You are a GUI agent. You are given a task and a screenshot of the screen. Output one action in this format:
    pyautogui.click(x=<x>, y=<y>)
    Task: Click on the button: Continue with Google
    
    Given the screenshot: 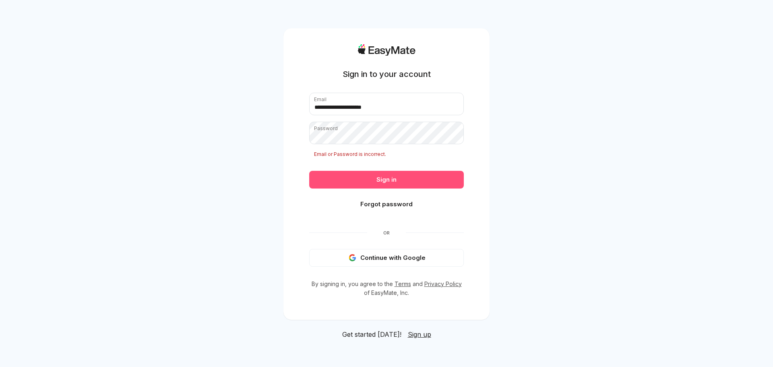 What is the action you would take?
    pyautogui.click(x=387, y=258)
    